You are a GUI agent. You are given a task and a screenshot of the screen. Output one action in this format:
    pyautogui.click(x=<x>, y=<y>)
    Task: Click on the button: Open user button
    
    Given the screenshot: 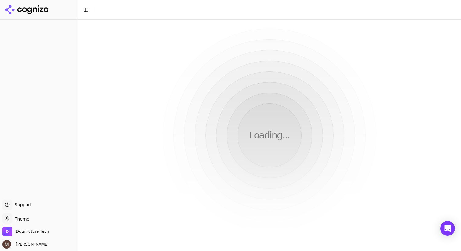 What is the action you would take?
    pyautogui.click(x=26, y=244)
    